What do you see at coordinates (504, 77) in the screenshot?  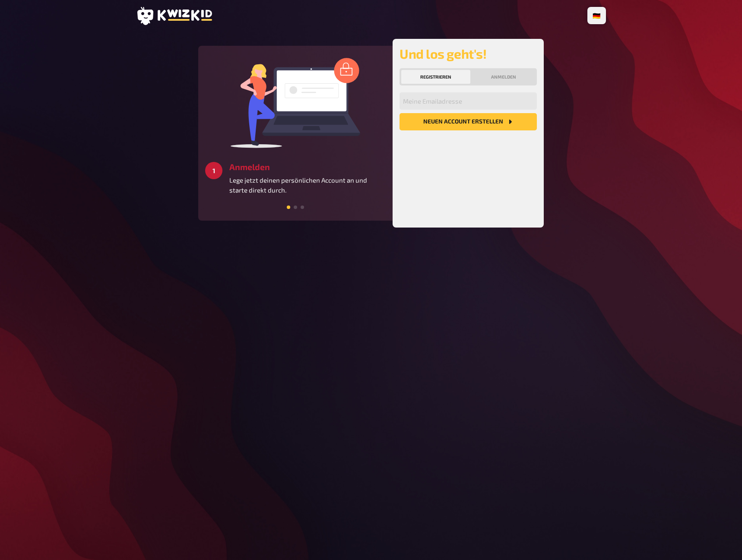 I see `a: Anmelden` at bounding box center [504, 77].